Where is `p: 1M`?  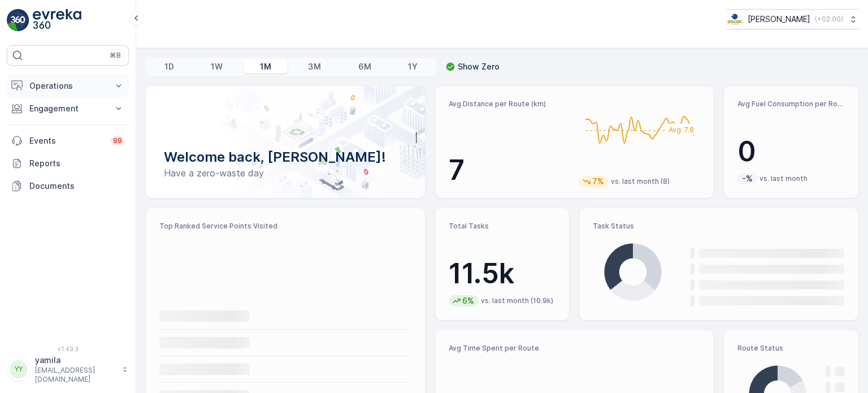
p: 1M is located at coordinates (266, 67).